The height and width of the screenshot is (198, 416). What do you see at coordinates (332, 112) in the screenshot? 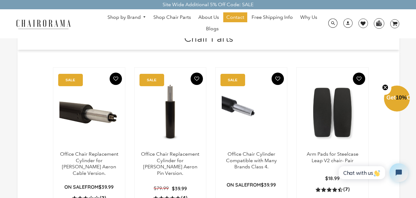
I see `a: Arm Pads for Steelcase Leap V2 chair- Pair - chairorama Arm Pads for Steelcase Leap V2 chair- Pai...` at bounding box center [332, 112].